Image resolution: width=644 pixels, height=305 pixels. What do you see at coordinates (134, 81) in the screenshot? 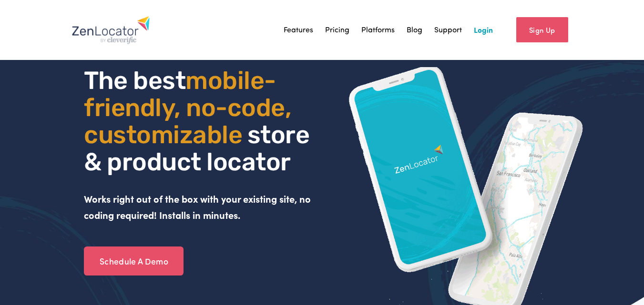
I see `span: The best` at bounding box center [134, 81].